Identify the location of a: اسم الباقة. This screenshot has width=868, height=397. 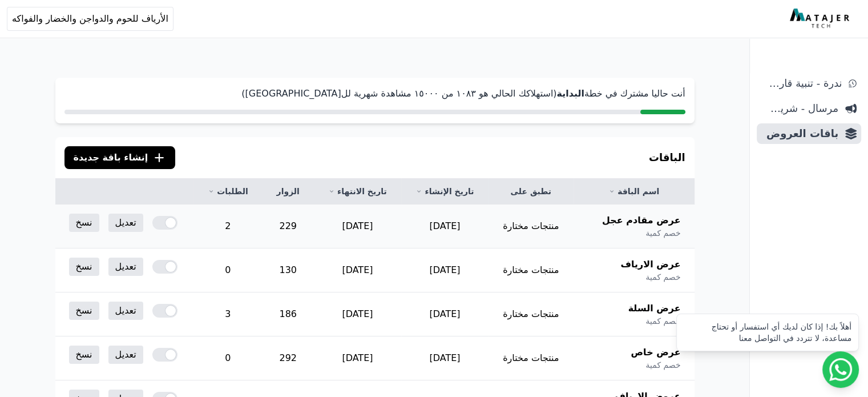
(634, 191).